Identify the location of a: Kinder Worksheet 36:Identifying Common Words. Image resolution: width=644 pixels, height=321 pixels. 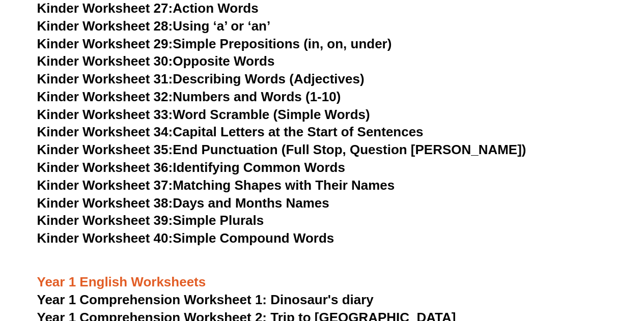
(191, 167).